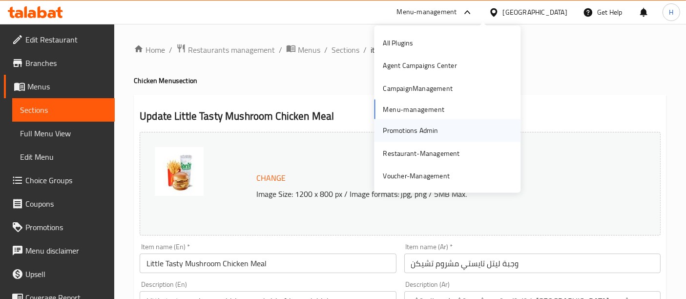 This screenshot has height=299, width=686. Describe the element at coordinates (149, 50) in the screenshot. I see `a: Home` at that location.